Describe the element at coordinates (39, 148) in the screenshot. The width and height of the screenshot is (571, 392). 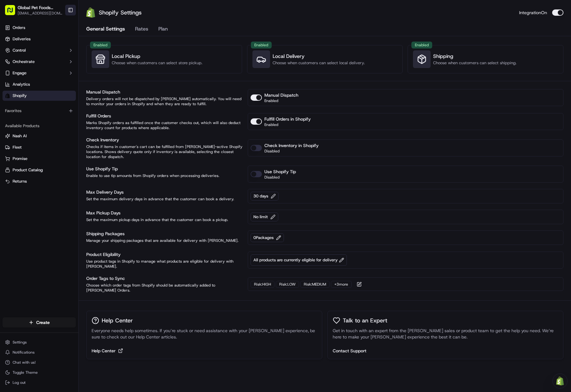
I see `button: Fleet` at that location.